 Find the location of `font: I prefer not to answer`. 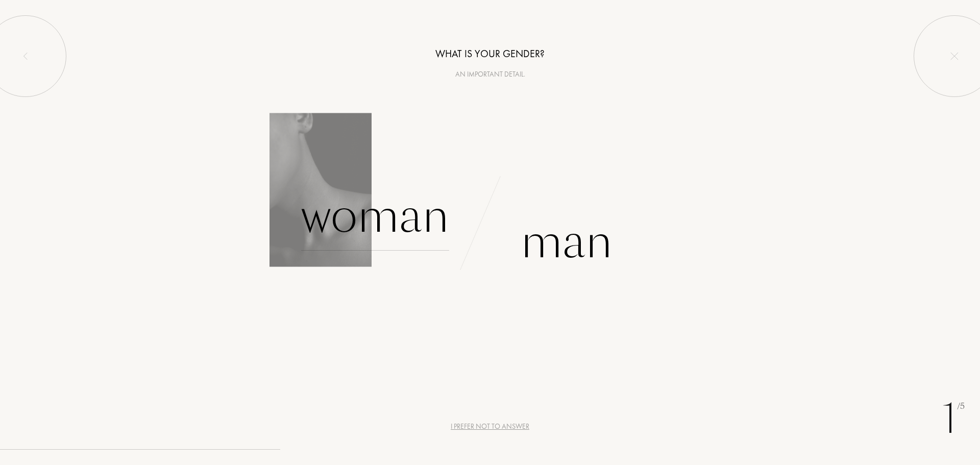

font: I prefer not to answer is located at coordinates (490, 426).